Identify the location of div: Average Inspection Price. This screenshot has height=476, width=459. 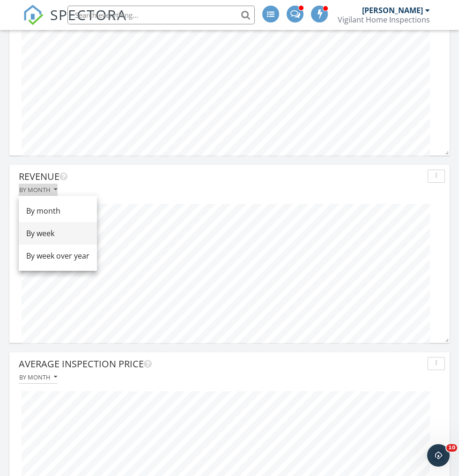
(221, 364).